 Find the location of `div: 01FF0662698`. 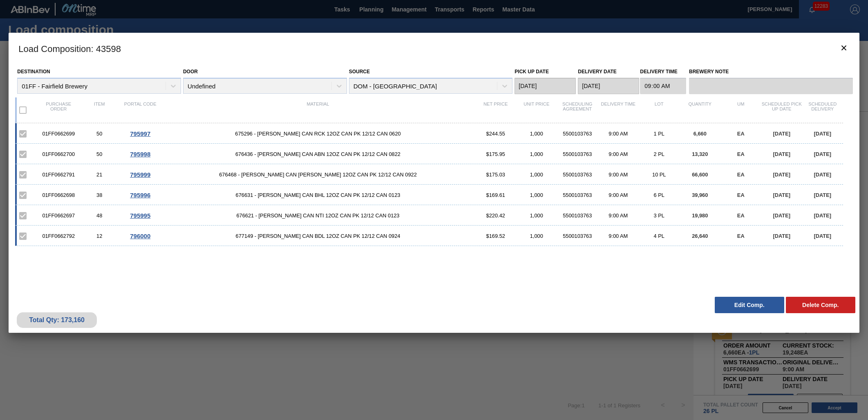

div: 01FF0662698 is located at coordinates (59, 195).